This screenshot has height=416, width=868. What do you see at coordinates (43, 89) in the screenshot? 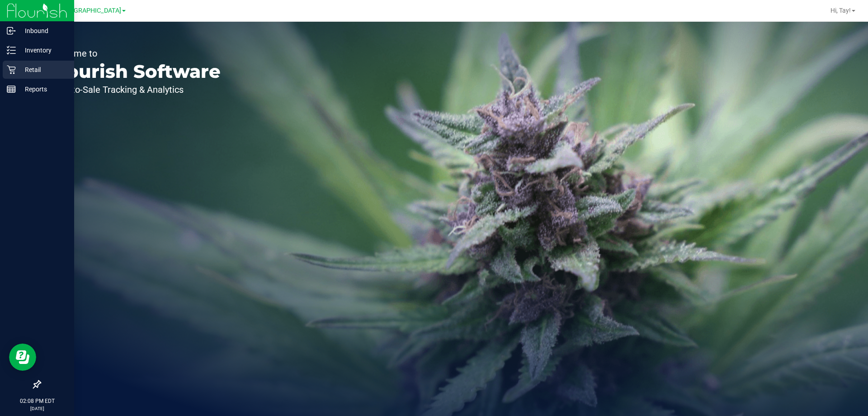
I see `p: Reports` at bounding box center [43, 89].